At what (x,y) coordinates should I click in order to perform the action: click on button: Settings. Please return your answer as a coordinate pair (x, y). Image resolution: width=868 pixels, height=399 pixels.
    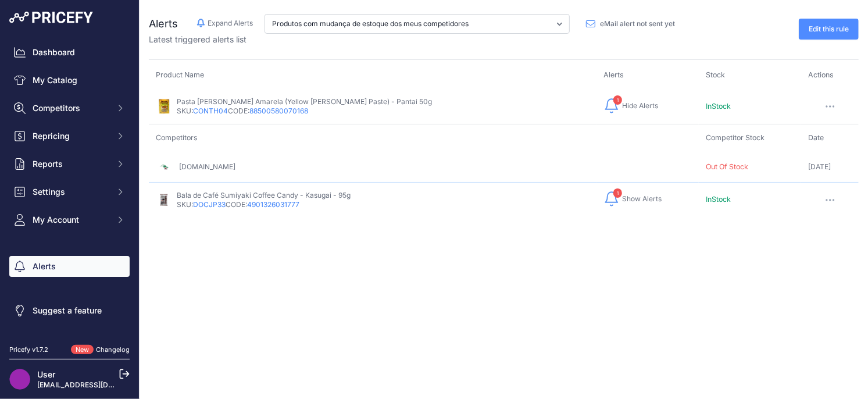
    Looking at the image, I should click on (69, 192).